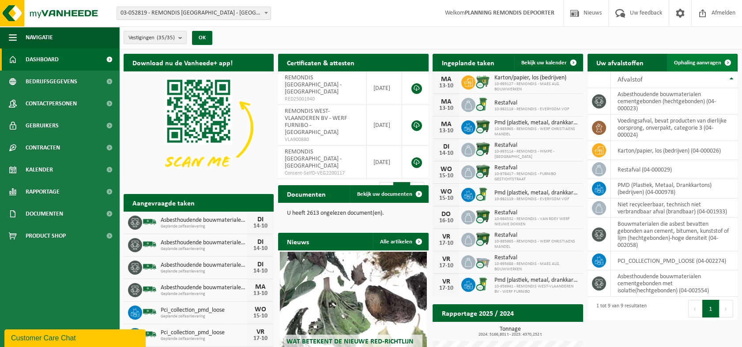 The height and width of the screenshot is (347, 742). What do you see at coordinates (702, 63) in the screenshot?
I see `a: Ophaling aanvragen` at bounding box center [702, 63].